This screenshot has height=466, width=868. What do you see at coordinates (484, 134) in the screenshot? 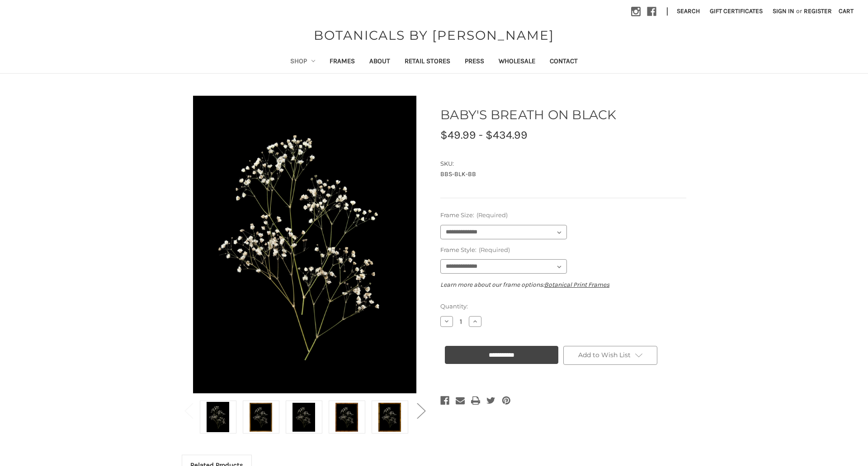
I see `span: $49.99 - $434.99` at bounding box center [484, 134].